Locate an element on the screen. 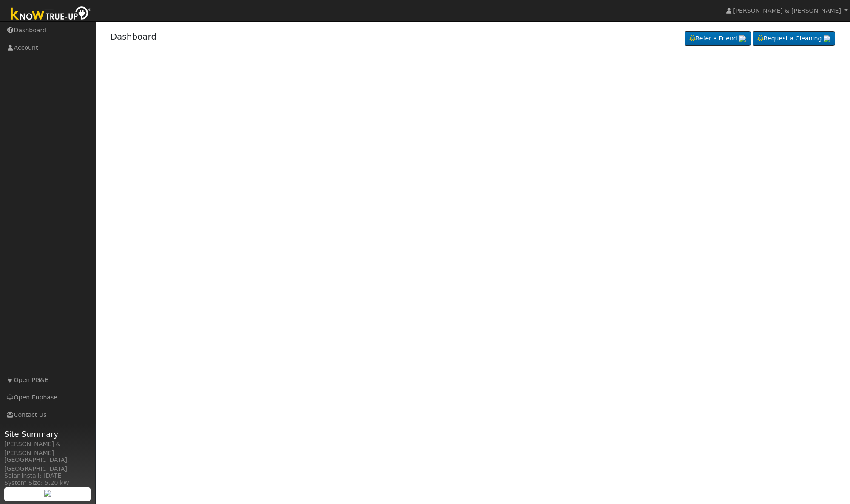 This screenshot has height=504, width=850. a: Dashboard is located at coordinates (134, 37).